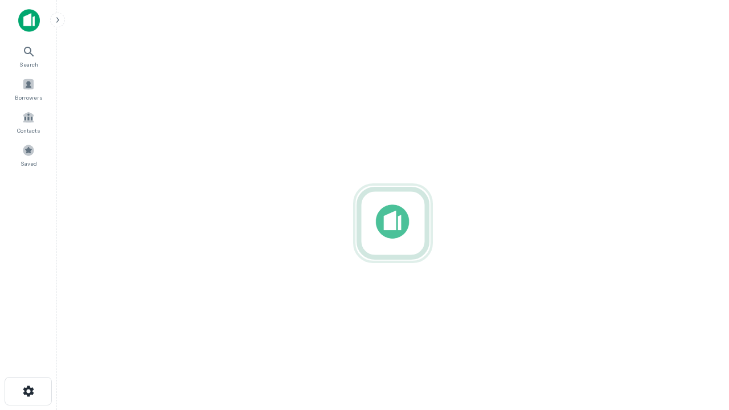 Image resolution: width=729 pixels, height=410 pixels. What do you see at coordinates (28, 122) in the screenshot?
I see `div: Contacts` at bounding box center [28, 122].